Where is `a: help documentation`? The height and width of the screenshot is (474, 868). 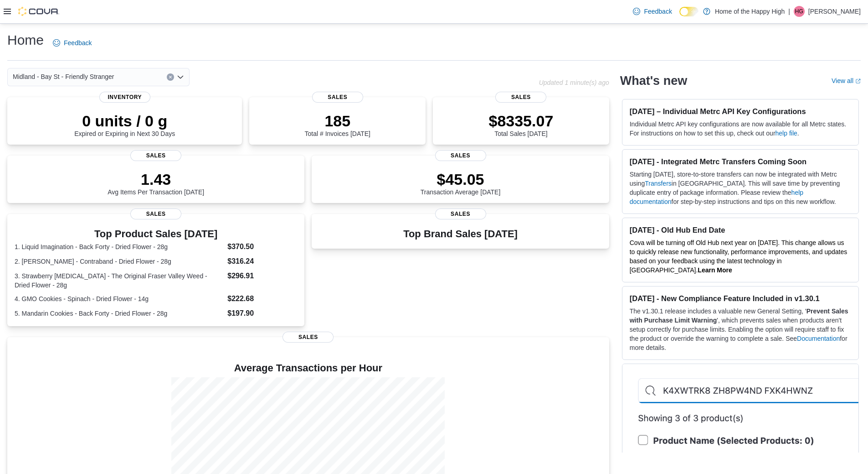
a: help documentation is located at coordinates (717, 197).